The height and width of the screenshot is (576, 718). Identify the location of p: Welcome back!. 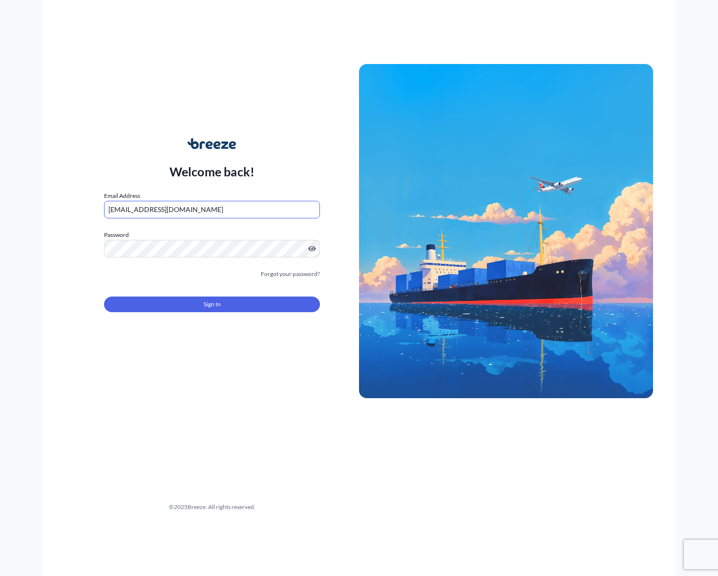
(212, 171).